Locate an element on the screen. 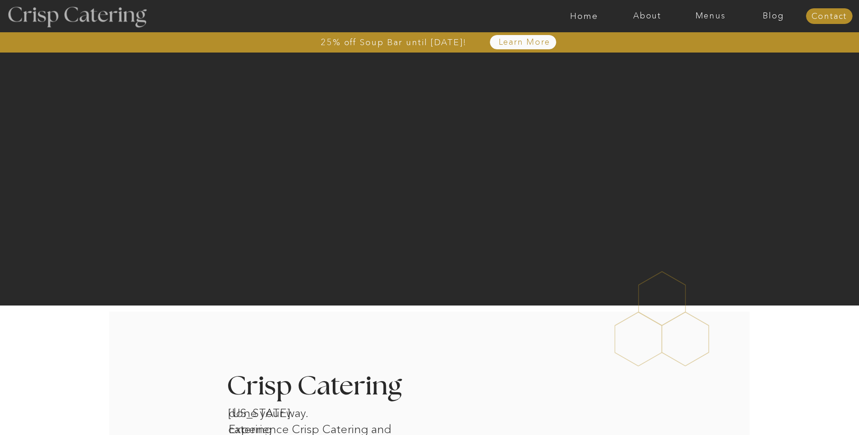  nav: Contact is located at coordinates (829, 17).